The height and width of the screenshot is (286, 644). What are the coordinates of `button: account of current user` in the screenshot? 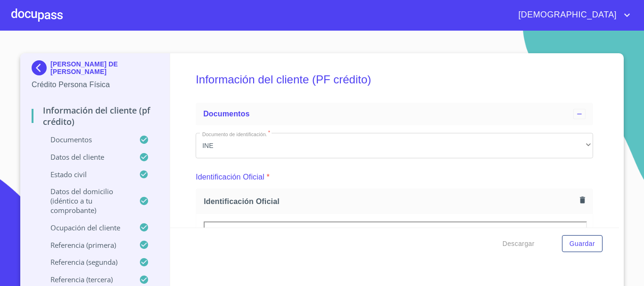 It's located at (572, 15).